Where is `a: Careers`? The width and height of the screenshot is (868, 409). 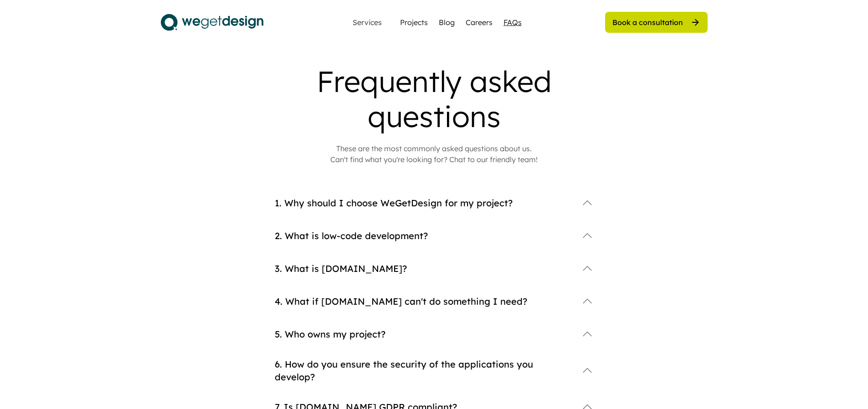 a: Careers is located at coordinates (479, 22).